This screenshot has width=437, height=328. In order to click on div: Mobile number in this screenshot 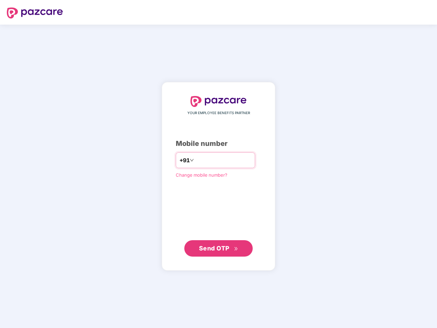, I will do `click(218, 144)`.